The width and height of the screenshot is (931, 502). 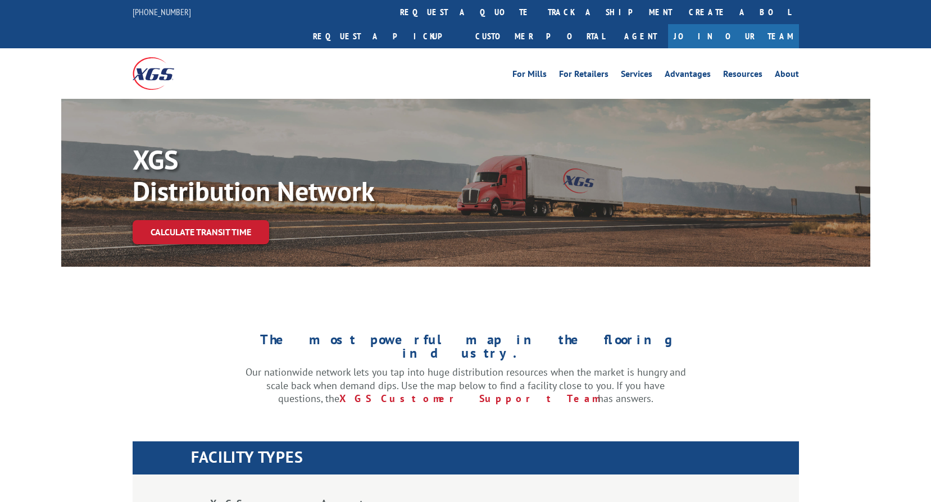 I want to click on a: Join Our Team, so click(x=733, y=36).